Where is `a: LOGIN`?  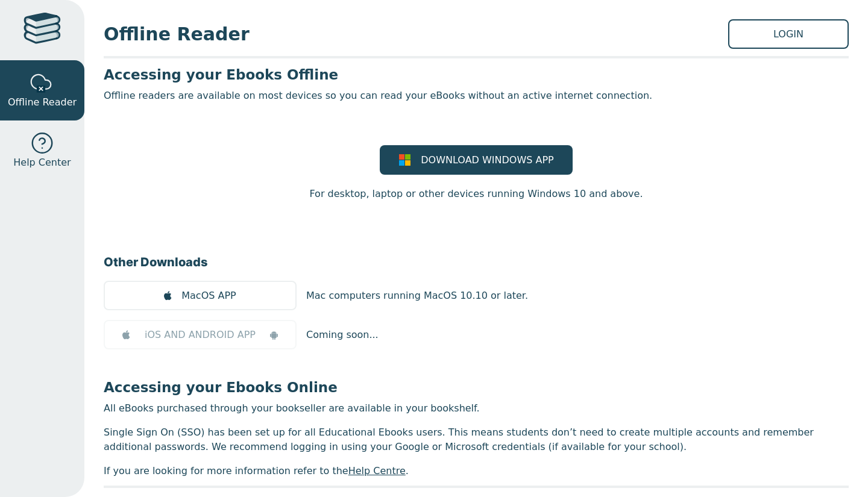
a: LOGIN is located at coordinates (789, 34).